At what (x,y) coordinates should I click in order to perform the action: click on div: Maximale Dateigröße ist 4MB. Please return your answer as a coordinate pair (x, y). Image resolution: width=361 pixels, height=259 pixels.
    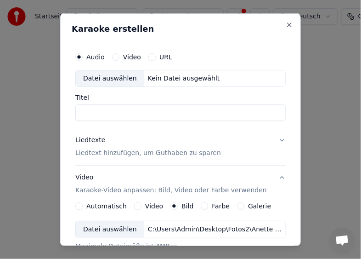
    Looking at the image, I should click on (181, 246).